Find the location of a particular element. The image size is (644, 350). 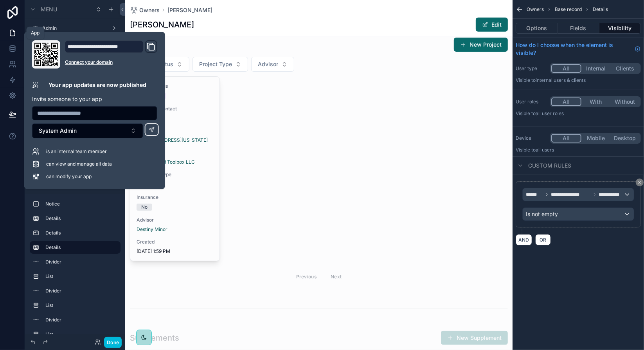

button: Clients is located at coordinates (625, 68).